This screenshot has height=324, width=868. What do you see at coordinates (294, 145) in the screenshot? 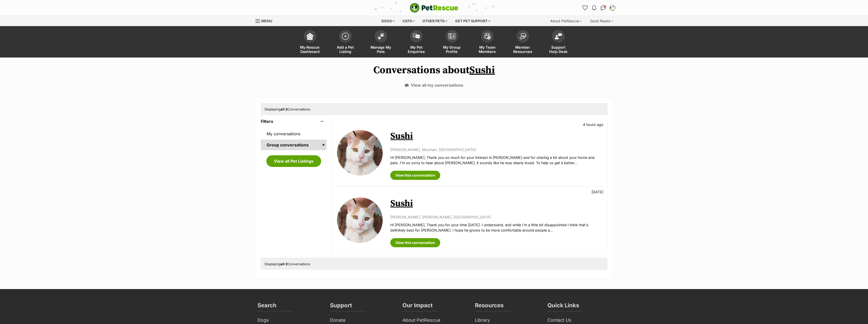
I see `a: Group conversations` at bounding box center [294, 145].